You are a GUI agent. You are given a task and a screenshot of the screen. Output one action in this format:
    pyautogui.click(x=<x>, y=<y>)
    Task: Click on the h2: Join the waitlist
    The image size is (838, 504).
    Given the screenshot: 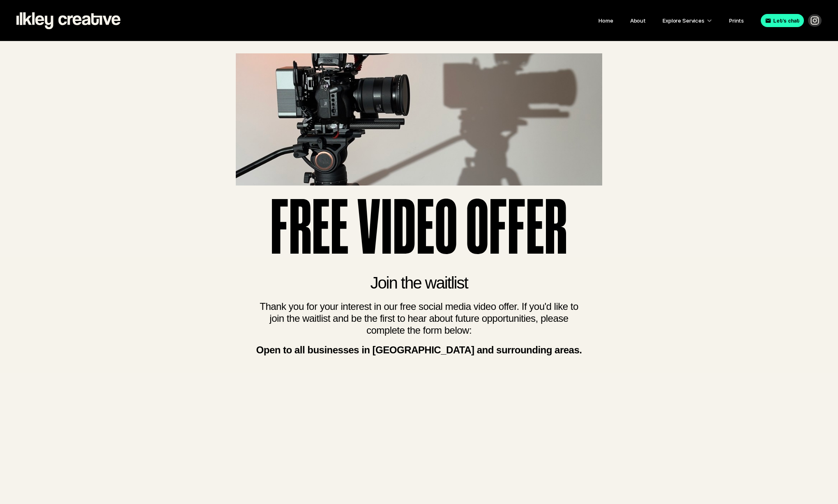 What is the action you would take?
    pyautogui.click(x=419, y=283)
    